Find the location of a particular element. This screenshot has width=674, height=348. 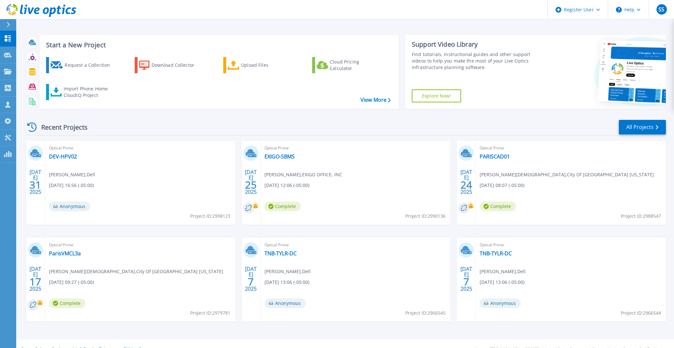

div: Cloud Pricing Calculator is located at coordinates (356, 65).